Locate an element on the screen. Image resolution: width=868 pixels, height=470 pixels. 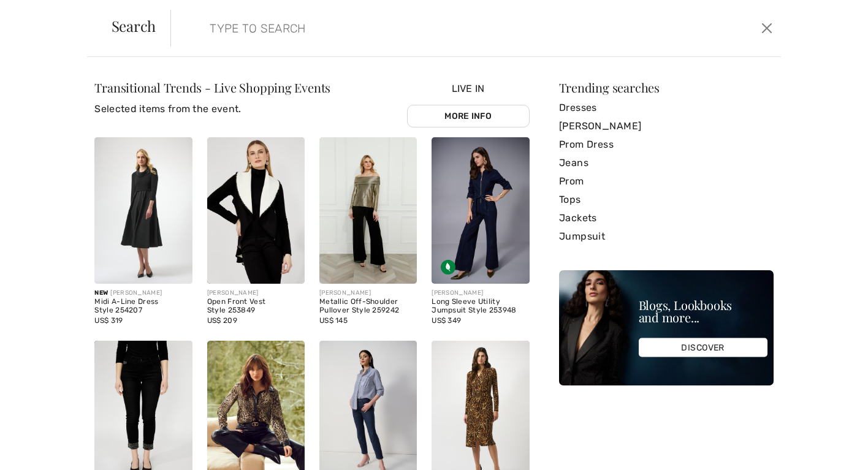
img: Midi A-Line Dress Style 254207. Black is located at coordinates (143, 210).